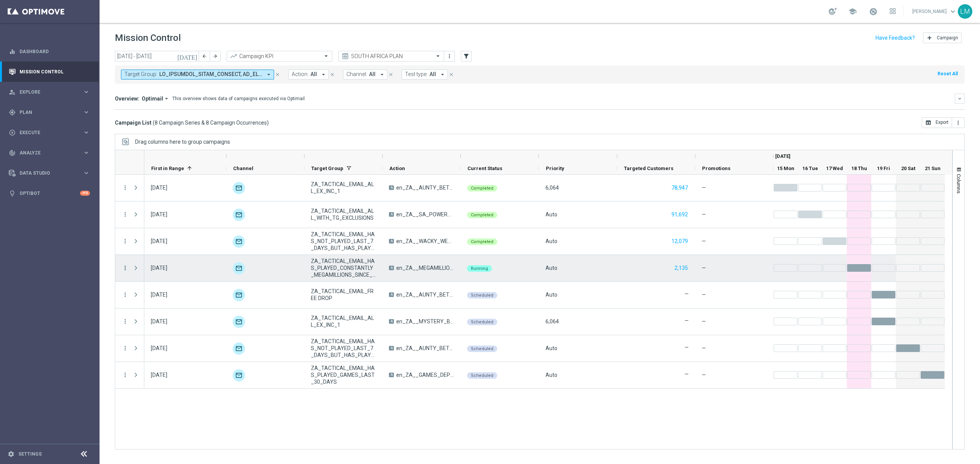 The width and height of the screenshot is (980, 464). What do you see at coordinates (12, 92) in the screenshot?
I see `i: person_search` at bounding box center [12, 92].